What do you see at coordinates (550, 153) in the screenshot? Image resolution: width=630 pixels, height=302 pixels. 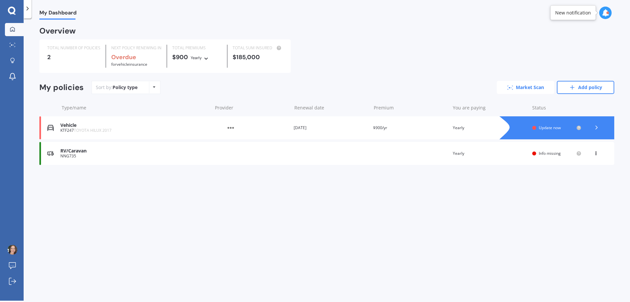 I see `span: Info missing` at bounding box center [550, 153].